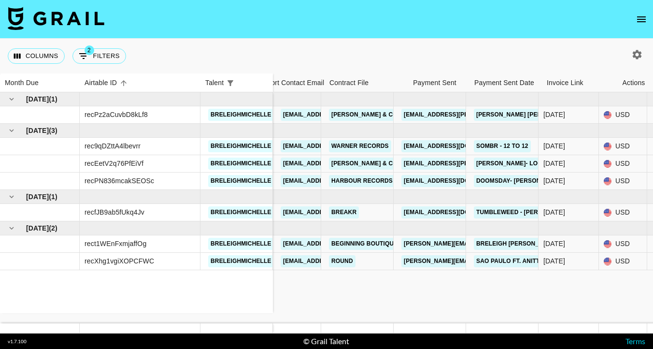  I want to click on span: ( 2 ), so click(53, 228).